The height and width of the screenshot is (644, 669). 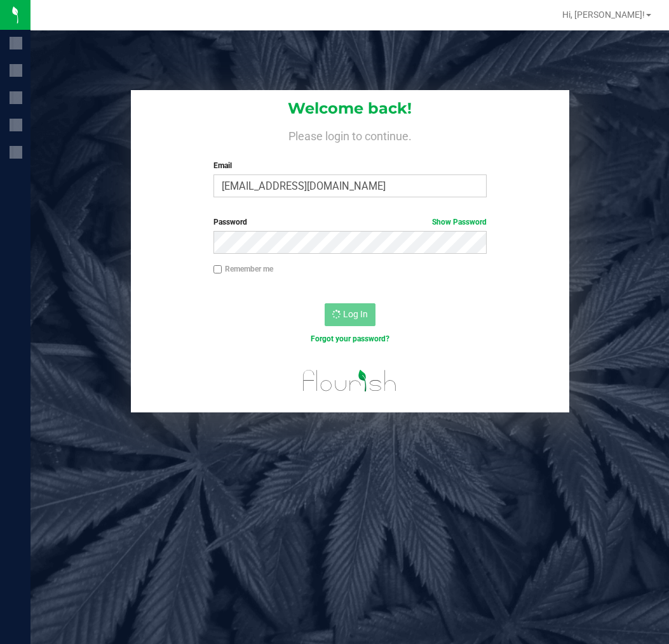 I want to click on label: Email, so click(x=350, y=166).